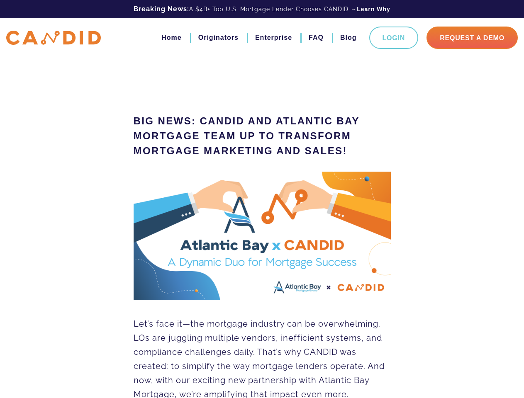 The width and height of the screenshot is (524, 398). Describe the element at coordinates (349, 38) in the screenshot. I see `a: Blog` at that location.